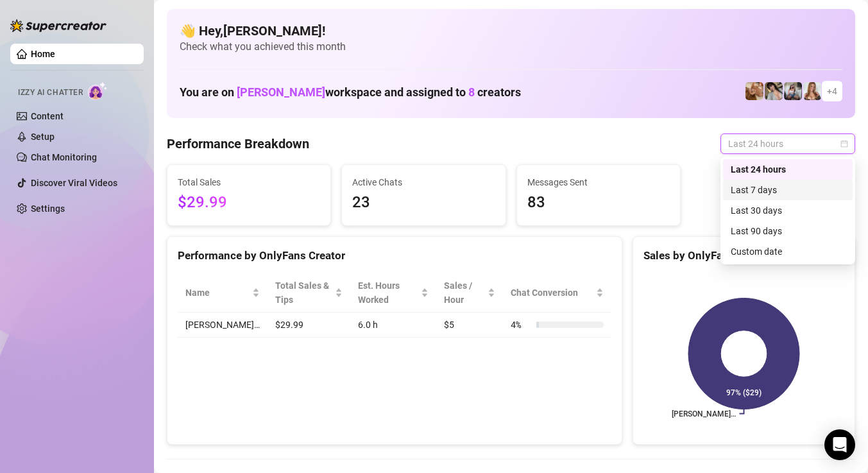  What do you see at coordinates (308, 325) in the screenshot?
I see `td: $29.99` at bounding box center [308, 325].